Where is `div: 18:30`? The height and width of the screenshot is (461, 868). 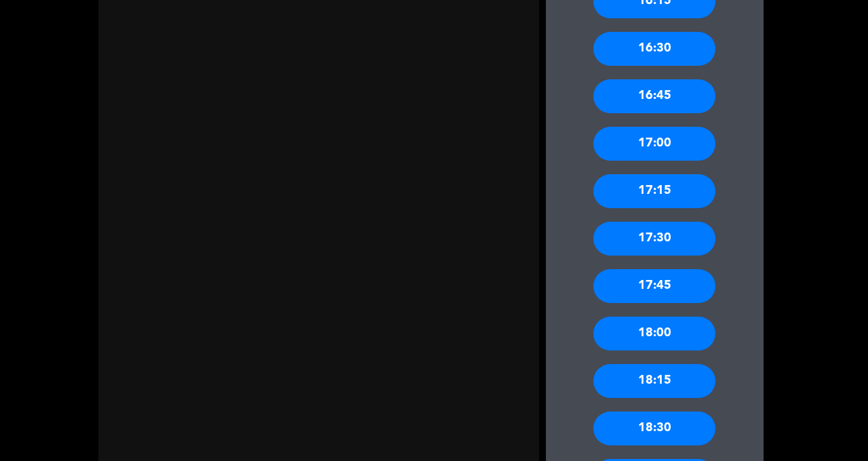
div: 18:30 is located at coordinates (654, 428).